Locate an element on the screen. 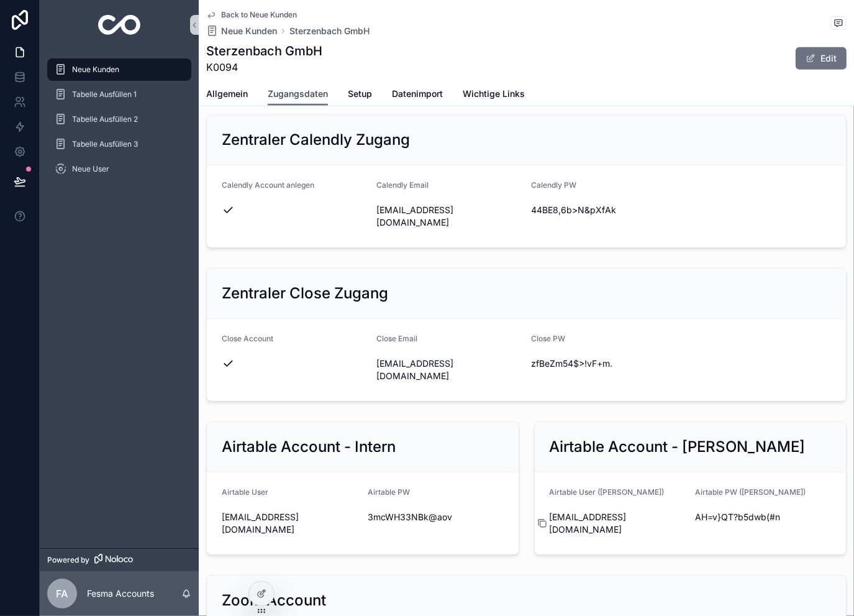 This screenshot has height=616, width=854. span: Calendly Account anlegen is located at coordinates (267, 184).